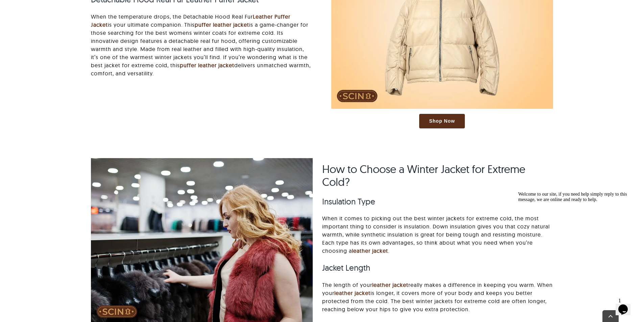 This screenshot has height=322, width=644. What do you see at coordinates (437, 297) in the screenshot?
I see `p: The length of your really makes a difference in keeping you warm. When your is longer, it covers ...` at bounding box center [437, 297].